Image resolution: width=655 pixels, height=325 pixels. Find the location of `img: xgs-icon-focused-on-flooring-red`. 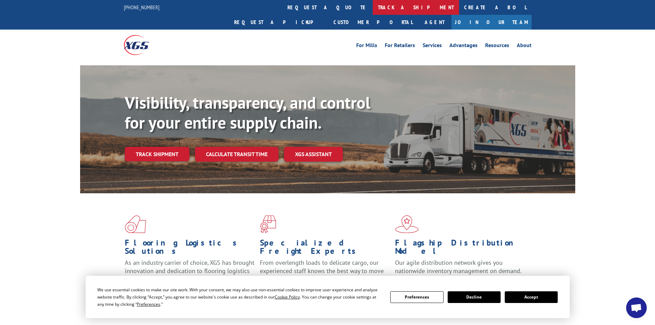

img: xgs-icon-focused-on-flooring-red is located at coordinates (268, 224).